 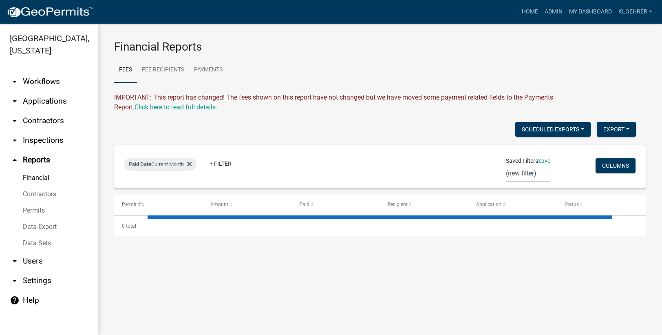 What do you see at coordinates (601, 205) in the screenshot?
I see `datatable-header-cell: Status` at bounding box center [601, 205].